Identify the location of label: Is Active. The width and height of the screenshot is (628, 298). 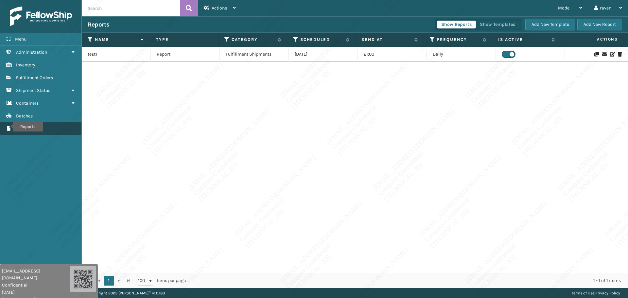
(523, 40).